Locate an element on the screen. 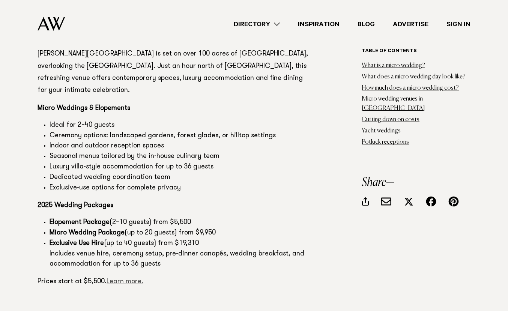 Image resolution: width=508 pixels, height=311 pixels. strong: Micro Weddings & Elopements is located at coordinates (84, 108).